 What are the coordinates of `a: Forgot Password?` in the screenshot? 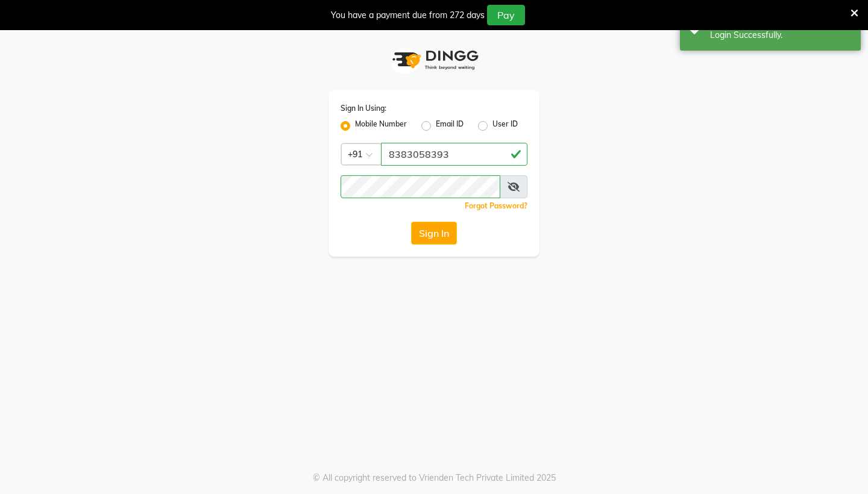 It's located at (496, 206).